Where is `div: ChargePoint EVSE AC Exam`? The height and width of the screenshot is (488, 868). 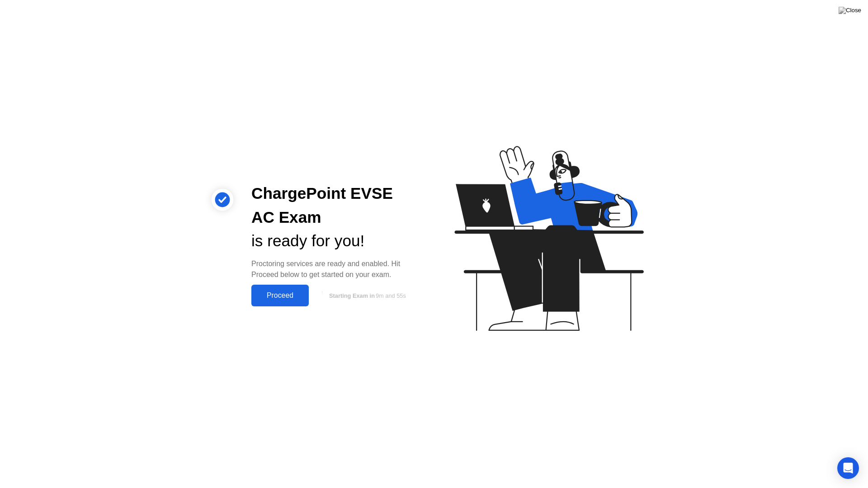 div: ChargePoint EVSE AC Exam is located at coordinates (335, 206).